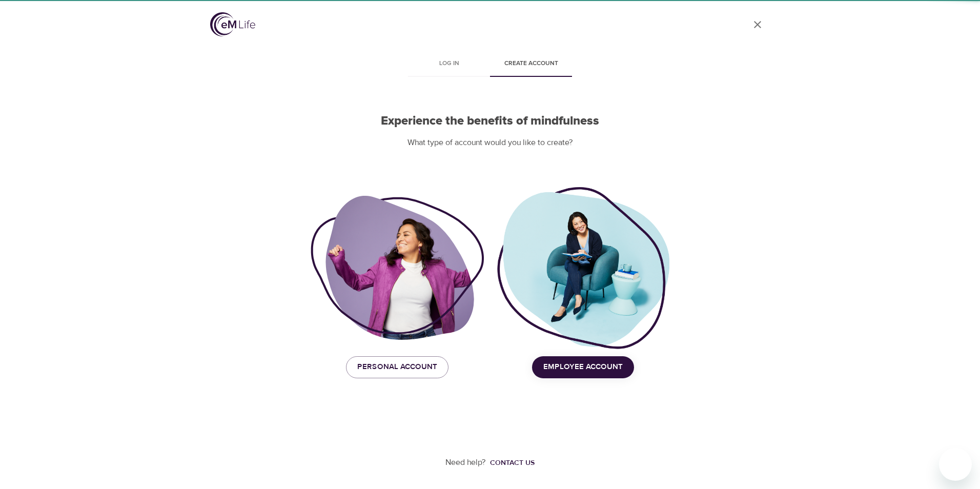  Describe the element at coordinates (397, 367) in the screenshot. I see `span: Personal Account` at that location.